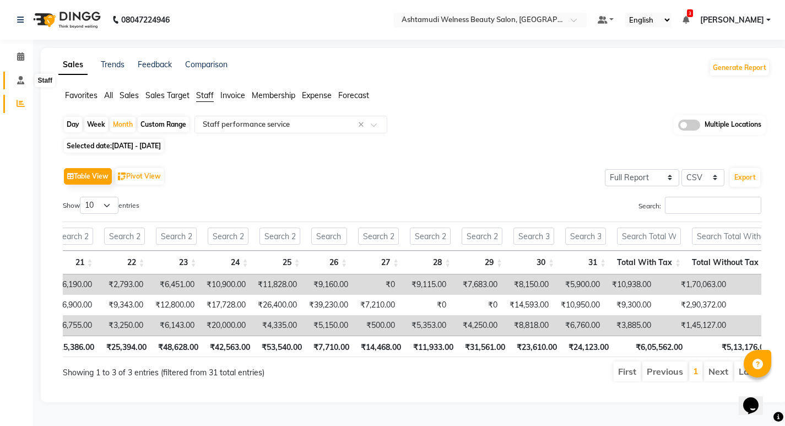 This screenshot has width=785, height=426. What do you see at coordinates (730, 262) in the screenshot?
I see `th: Total Without Tax: activate to sort column ascending` at bounding box center [730, 262].